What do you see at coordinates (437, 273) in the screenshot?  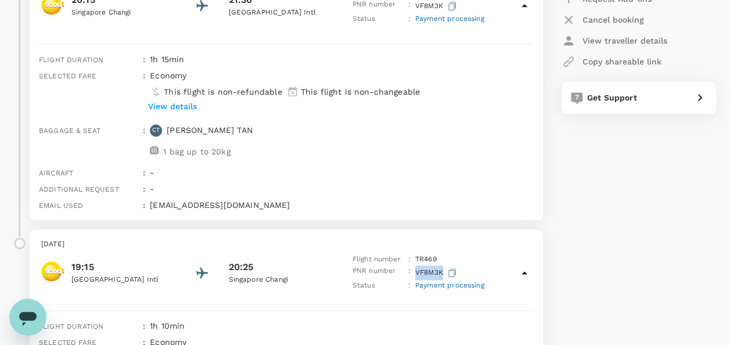 I see `p: VF8M3K` at bounding box center [437, 273].